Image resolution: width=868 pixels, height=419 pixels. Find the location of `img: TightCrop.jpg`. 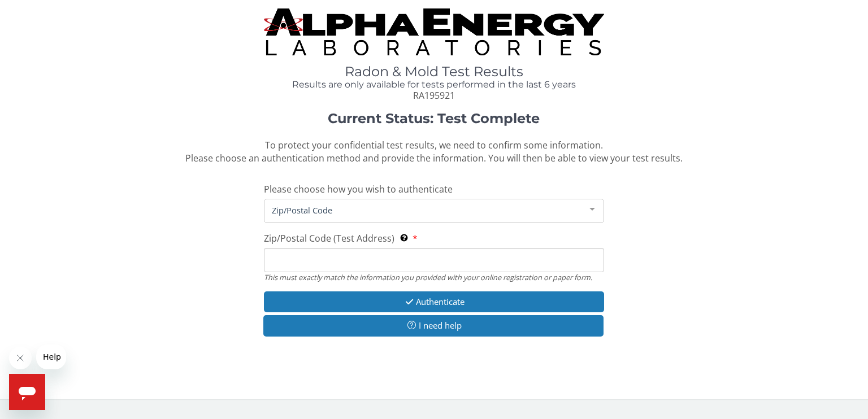

img: TightCrop.jpg is located at coordinates (434, 31).